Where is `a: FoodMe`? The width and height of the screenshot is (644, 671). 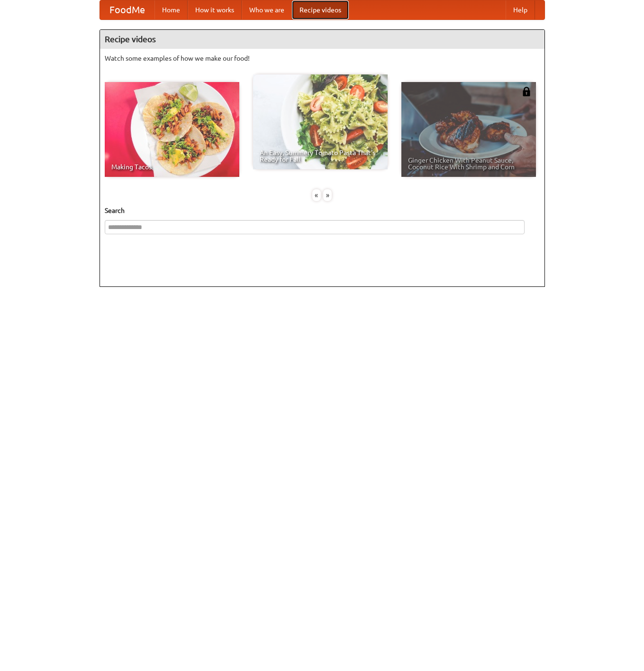
a: FoodMe is located at coordinates (127, 10).